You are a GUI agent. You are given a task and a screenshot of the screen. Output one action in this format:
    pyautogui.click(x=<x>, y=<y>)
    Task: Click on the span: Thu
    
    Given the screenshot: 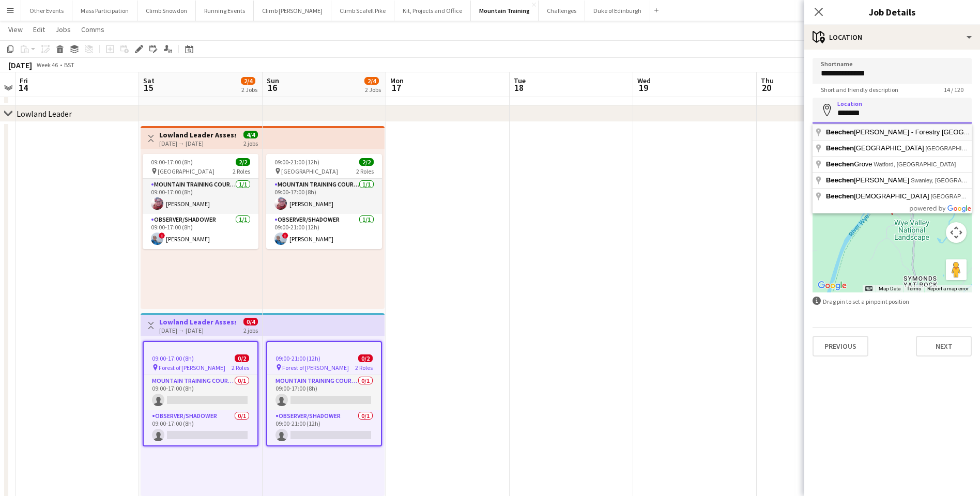 What is the action you would take?
    pyautogui.click(x=767, y=80)
    